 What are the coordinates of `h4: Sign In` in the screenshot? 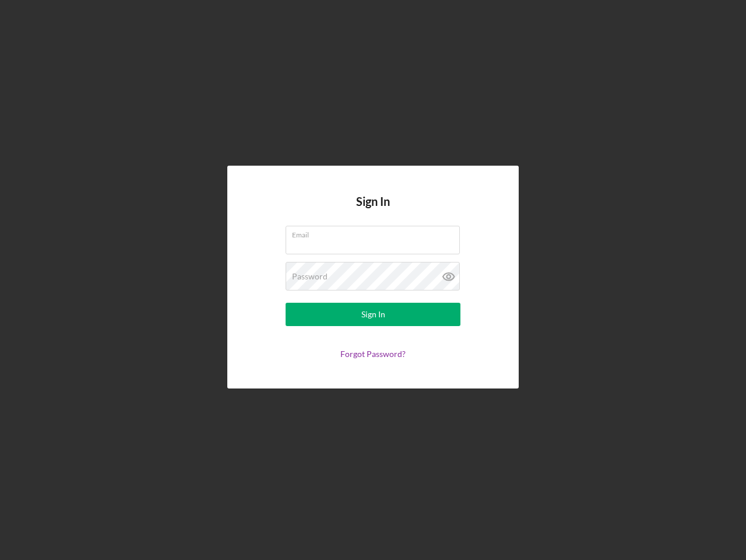 It's located at (373, 210).